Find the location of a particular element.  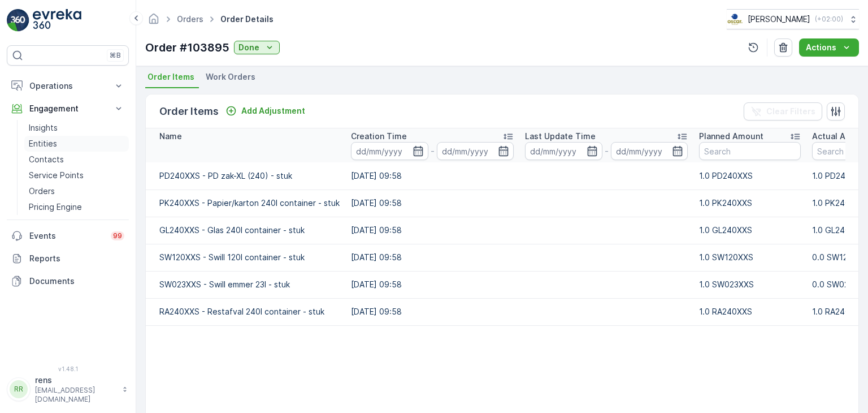

p: Creation Time is located at coordinates (379, 136).